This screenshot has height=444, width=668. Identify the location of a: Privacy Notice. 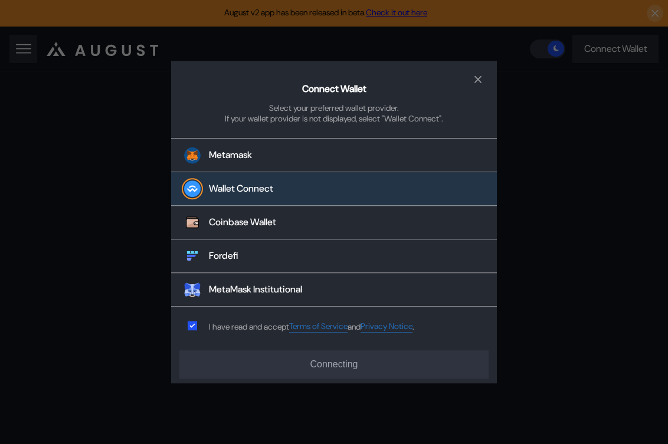
(386, 327).